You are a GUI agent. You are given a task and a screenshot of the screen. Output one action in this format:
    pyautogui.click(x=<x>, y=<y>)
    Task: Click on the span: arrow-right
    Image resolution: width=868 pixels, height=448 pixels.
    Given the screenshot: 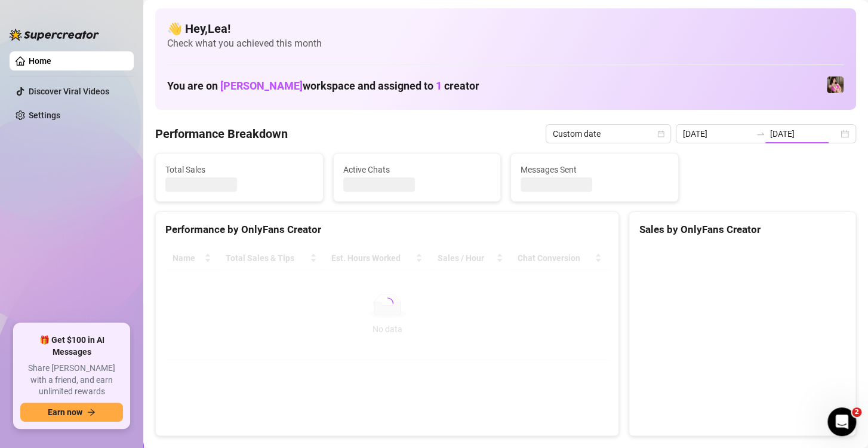 What is the action you would take?
    pyautogui.click(x=91, y=412)
    